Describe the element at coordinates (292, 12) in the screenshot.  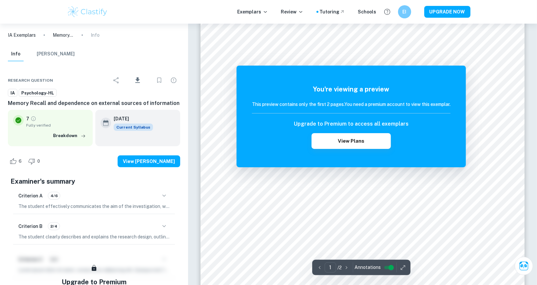
I see `p: Review` at that location.